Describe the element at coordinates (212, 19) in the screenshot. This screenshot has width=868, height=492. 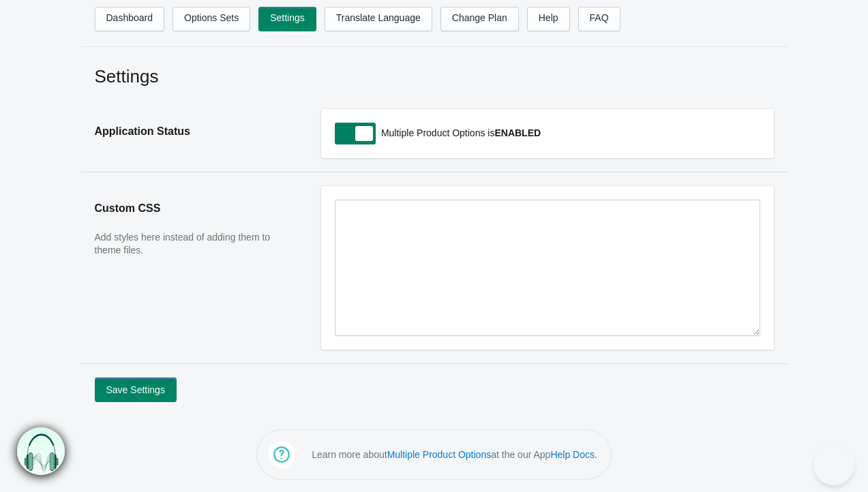
I see `a: Options Sets` at that location.